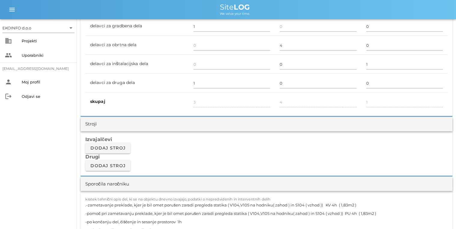 The height and width of the screenshot is (229, 456). I want to click on i: people, so click(8, 55).